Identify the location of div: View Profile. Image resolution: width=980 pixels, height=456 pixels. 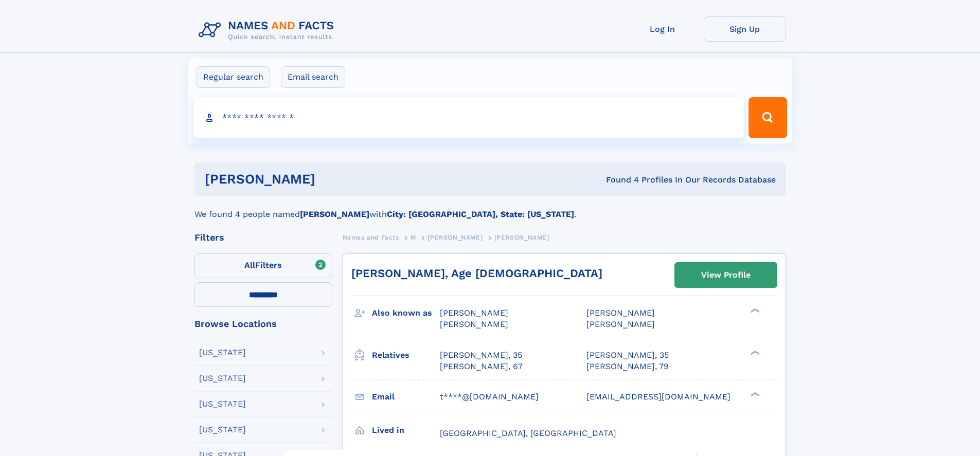
(726, 275).